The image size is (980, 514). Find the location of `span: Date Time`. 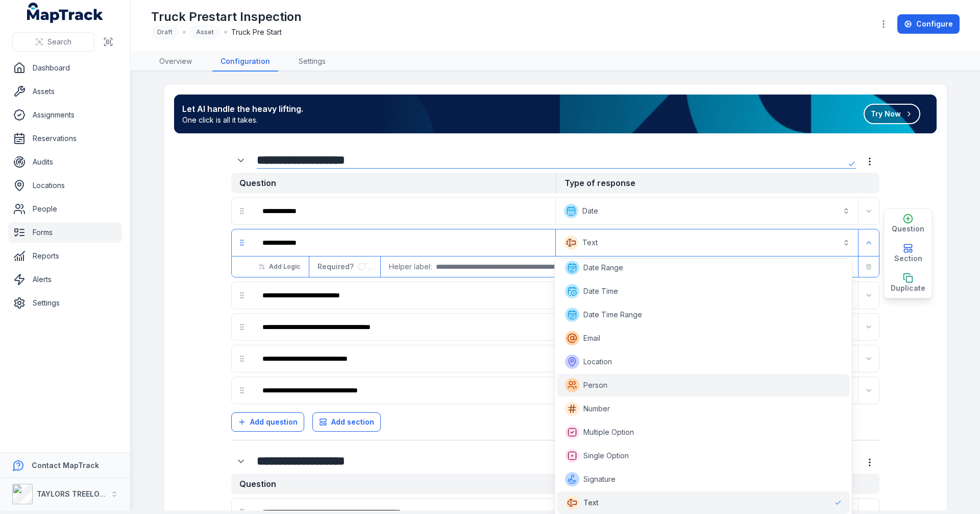

span: Date Time is located at coordinates (601, 291).